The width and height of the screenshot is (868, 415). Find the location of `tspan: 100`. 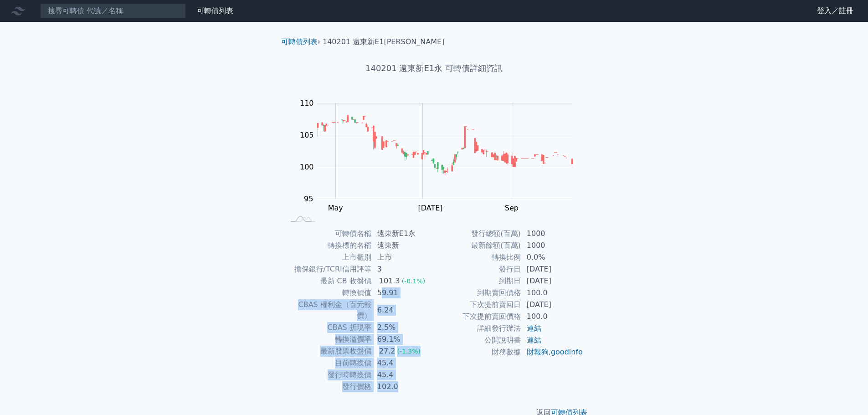

tspan: 100 is located at coordinates (306, 167).